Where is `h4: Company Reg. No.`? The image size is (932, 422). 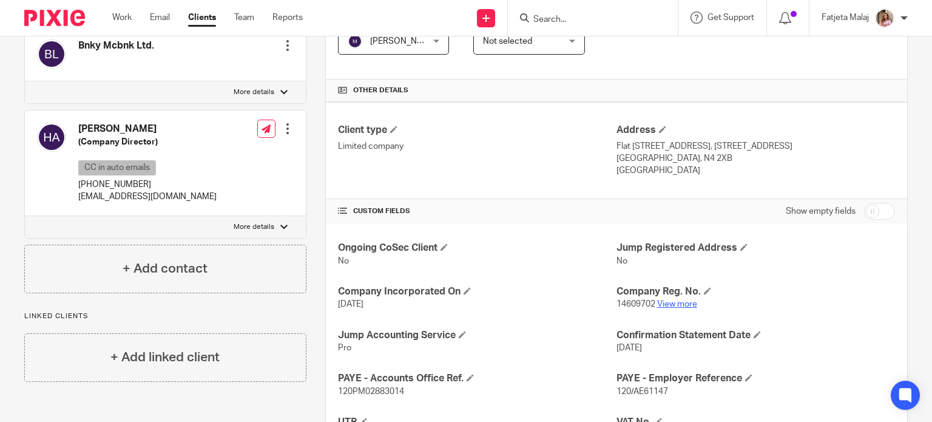 h4: Company Reg. No. is located at coordinates (755, 291).